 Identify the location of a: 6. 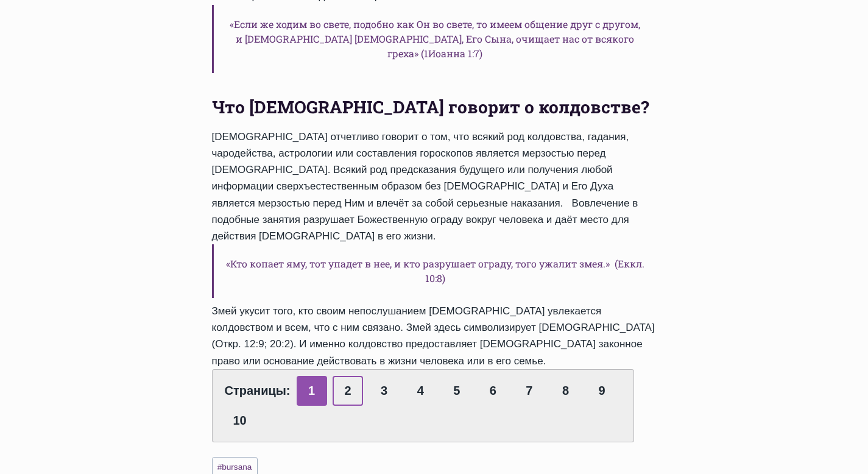
(493, 390).